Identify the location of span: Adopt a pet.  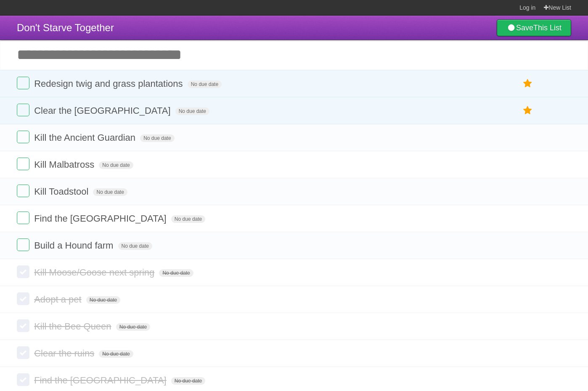
(59, 299).